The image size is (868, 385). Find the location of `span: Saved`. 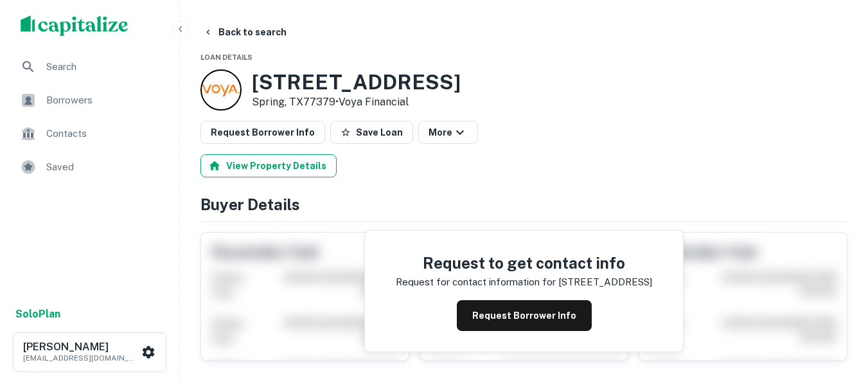

span: Saved is located at coordinates (103, 167).